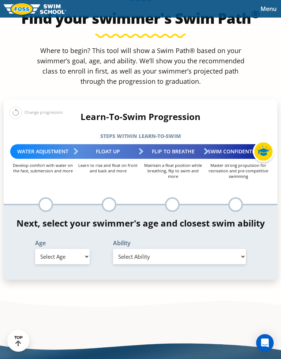 The image size is (281, 359). I want to click on div: Open Intercom Messenger, so click(265, 343).